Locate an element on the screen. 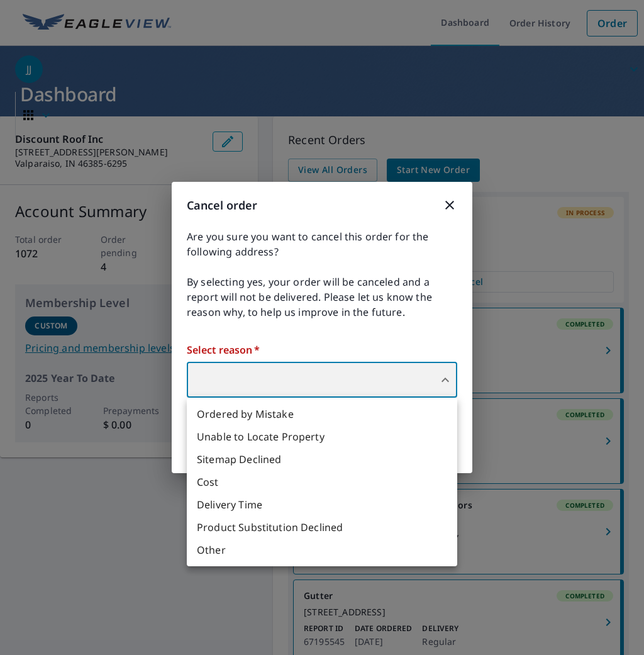 The height and width of the screenshot is (655, 644). li: Product Substitution Declined is located at coordinates (322, 527).